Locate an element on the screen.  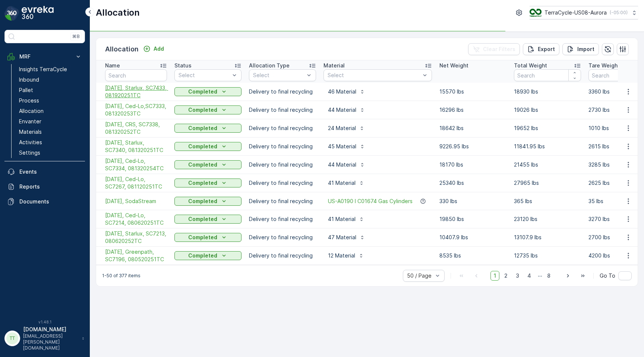
p: Net Weight is located at coordinates (454, 66).